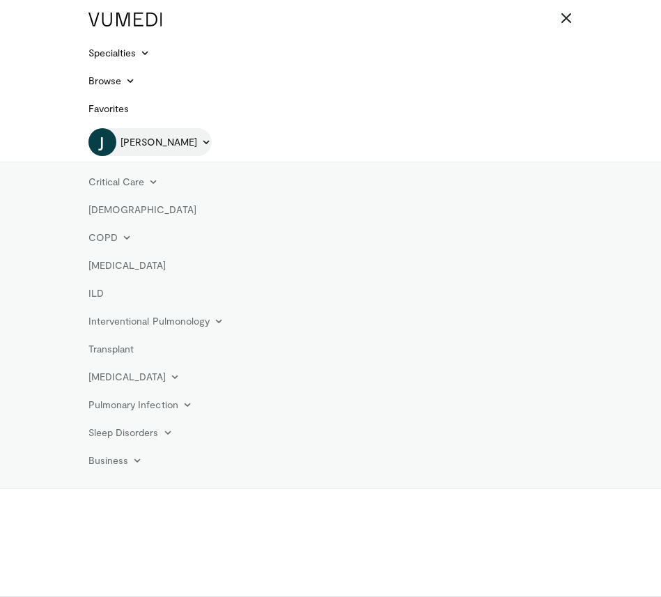 This screenshot has height=597, width=661. I want to click on a: ILD, so click(96, 293).